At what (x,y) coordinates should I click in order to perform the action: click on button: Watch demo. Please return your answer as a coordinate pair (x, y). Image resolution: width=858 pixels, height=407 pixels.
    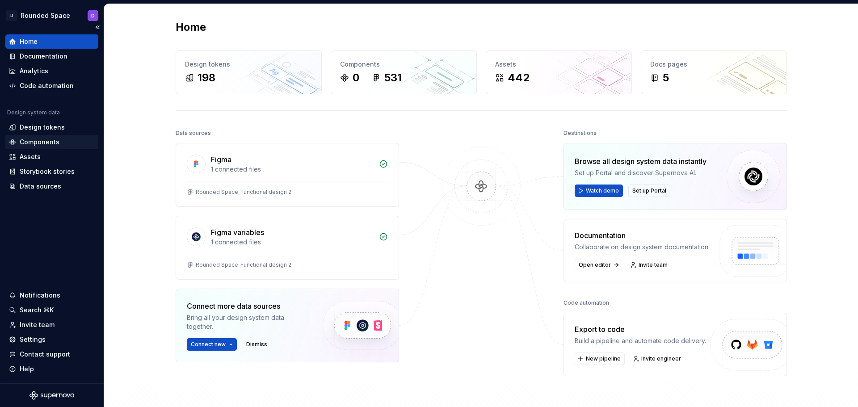
    Looking at the image, I should click on (599, 191).